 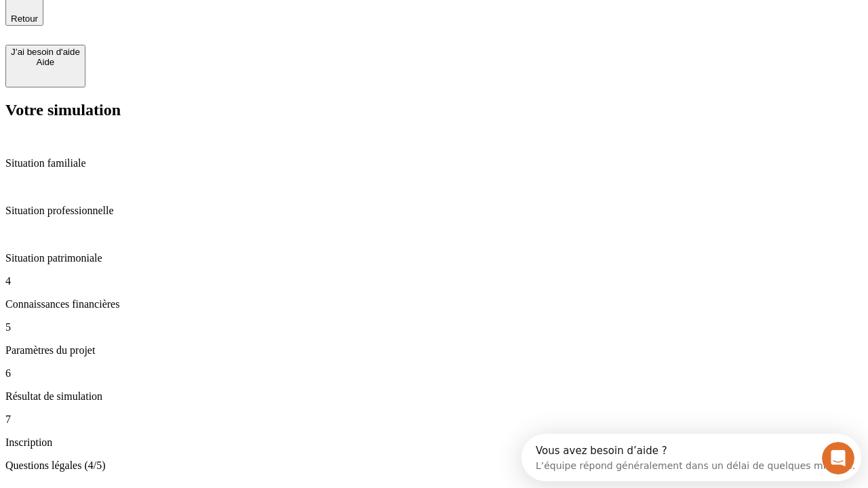 What do you see at coordinates (434, 327) in the screenshot?
I see `p: 5` at bounding box center [434, 327].